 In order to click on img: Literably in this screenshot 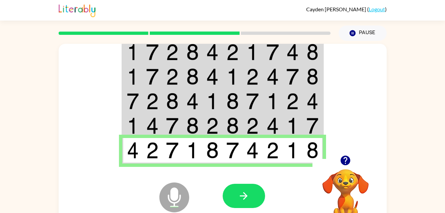, I will do `click(77, 10)`.